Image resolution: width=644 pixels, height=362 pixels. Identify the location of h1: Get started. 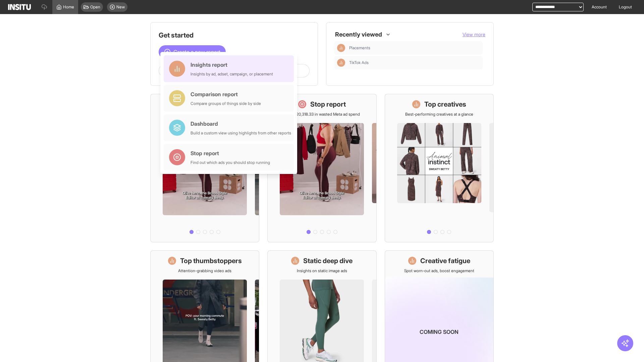
(234, 35).